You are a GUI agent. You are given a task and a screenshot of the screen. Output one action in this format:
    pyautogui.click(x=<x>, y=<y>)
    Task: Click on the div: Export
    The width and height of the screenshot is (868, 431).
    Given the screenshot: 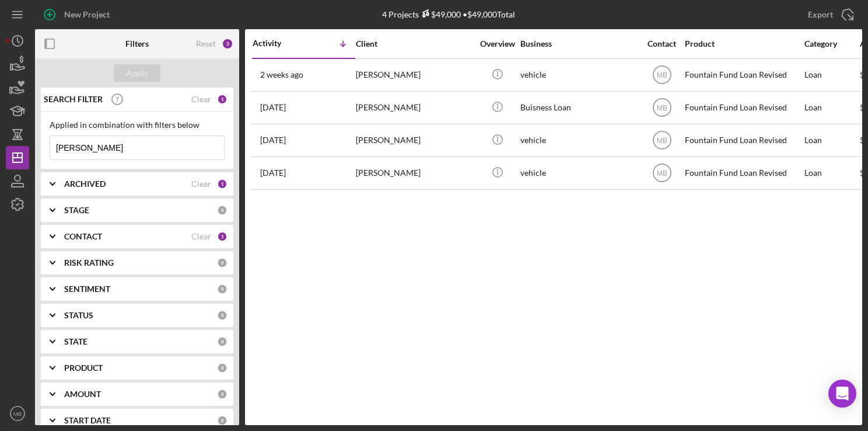 What is the action you would take?
    pyautogui.click(x=820, y=15)
    